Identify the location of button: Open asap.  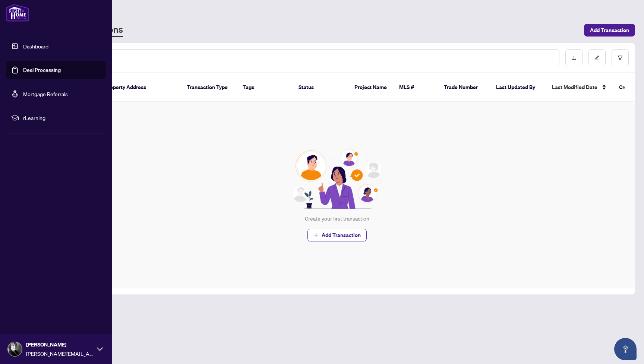
(626, 349).